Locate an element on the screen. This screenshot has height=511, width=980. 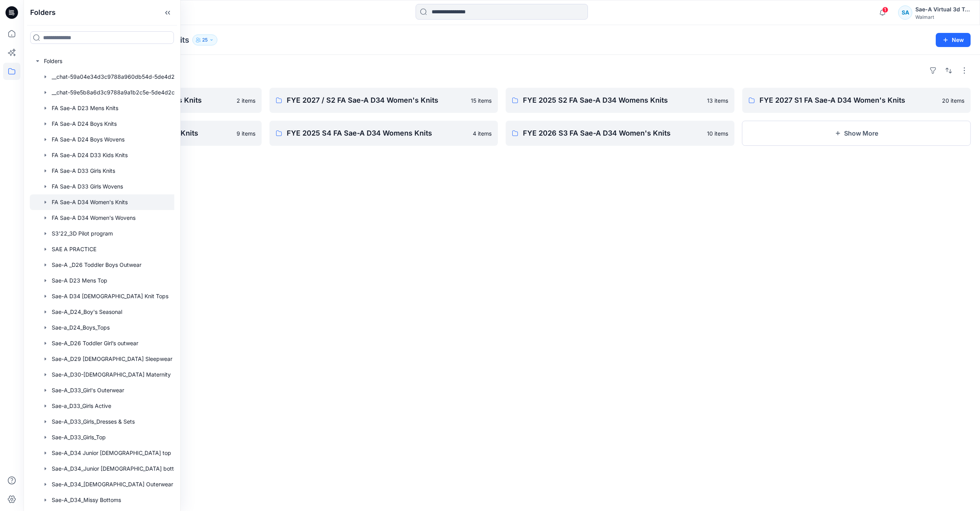
p: 2 items is located at coordinates (246, 100).